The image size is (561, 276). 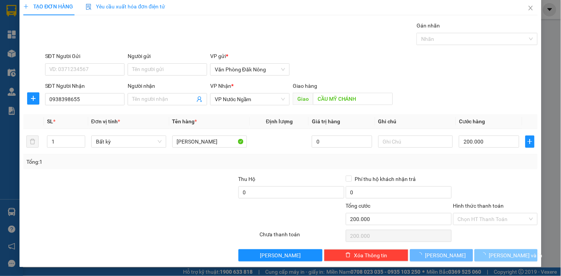 I want to click on th: Ghi chú, so click(x=416, y=122).